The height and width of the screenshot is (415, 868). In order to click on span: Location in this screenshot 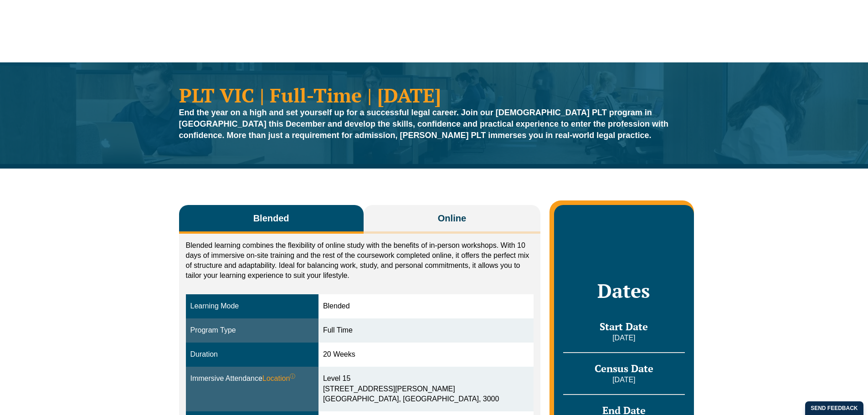, I will do `click(279, 378)`.